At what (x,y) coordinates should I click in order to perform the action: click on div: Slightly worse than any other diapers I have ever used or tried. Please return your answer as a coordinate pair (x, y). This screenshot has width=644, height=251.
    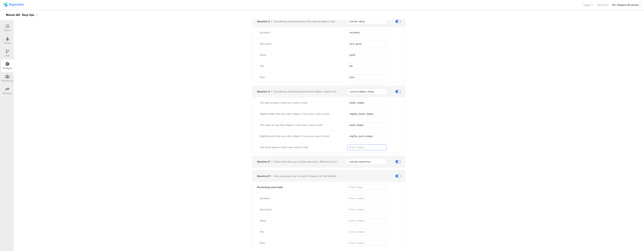
    Looking at the image, I should click on (299, 136).